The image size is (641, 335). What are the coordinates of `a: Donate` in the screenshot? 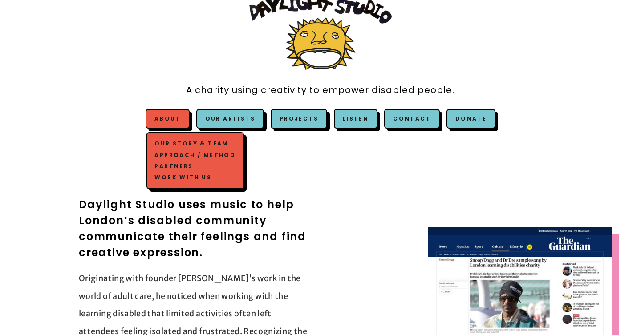 It's located at (471, 119).